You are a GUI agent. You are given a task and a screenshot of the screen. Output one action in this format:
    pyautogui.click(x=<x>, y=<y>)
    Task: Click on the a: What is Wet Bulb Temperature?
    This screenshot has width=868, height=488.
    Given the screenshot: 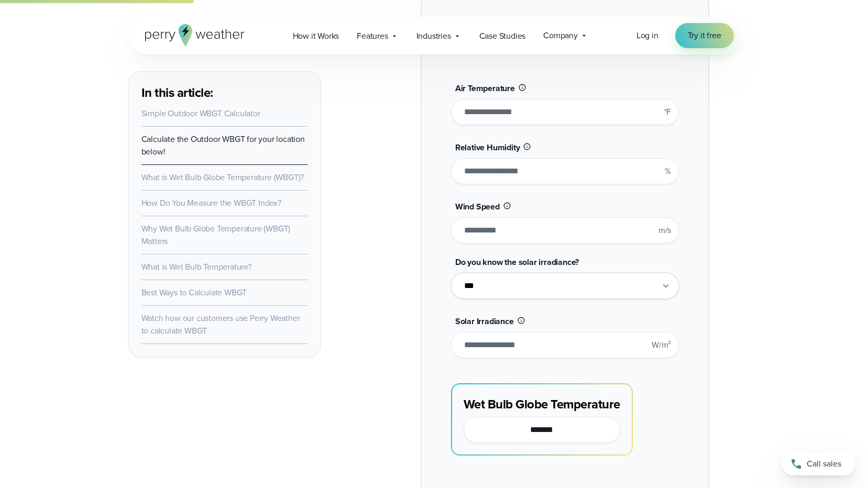 What is the action you would take?
    pyautogui.click(x=197, y=266)
    